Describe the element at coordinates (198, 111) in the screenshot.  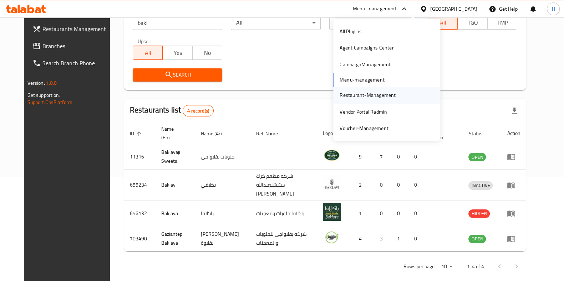
I see `div: Total records count` at that location.